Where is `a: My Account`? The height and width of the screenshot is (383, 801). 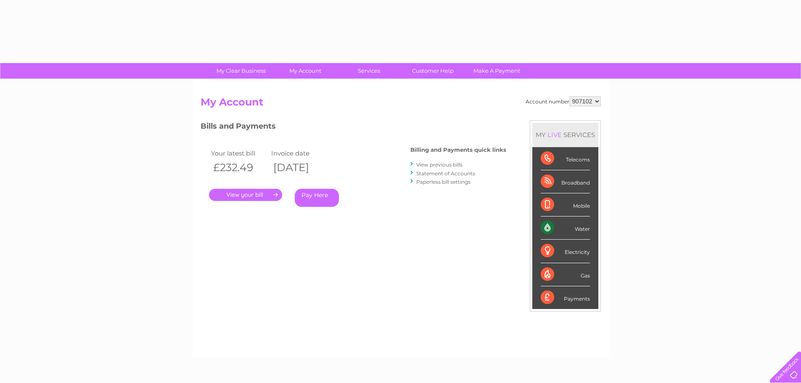
a: My Account is located at coordinates (305, 71).